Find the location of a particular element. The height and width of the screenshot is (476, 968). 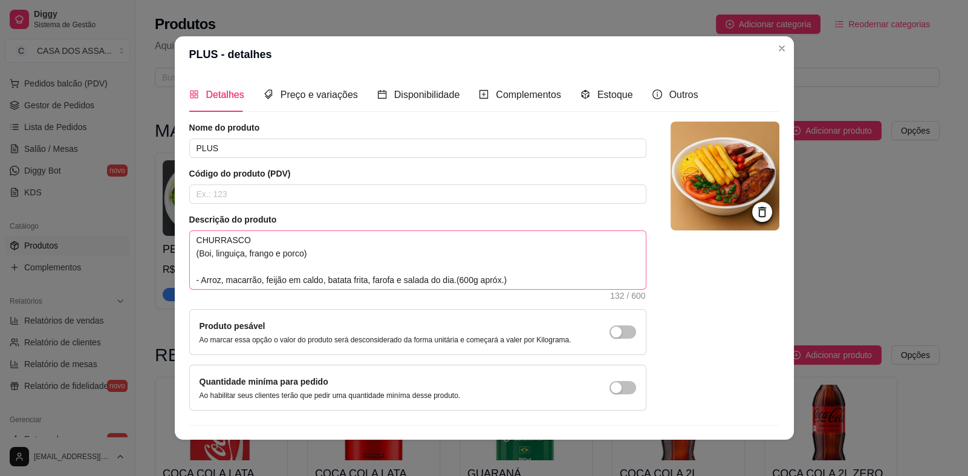

span: Outros is located at coordinates (684, 94).